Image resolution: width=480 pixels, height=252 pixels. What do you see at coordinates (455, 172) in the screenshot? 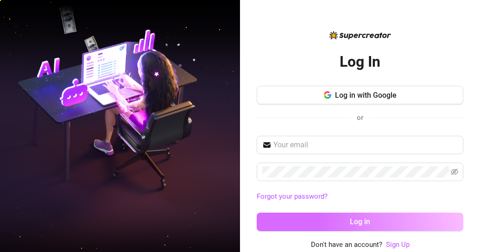
I see `span: eye-invisible` at bounding box center [455, 172].